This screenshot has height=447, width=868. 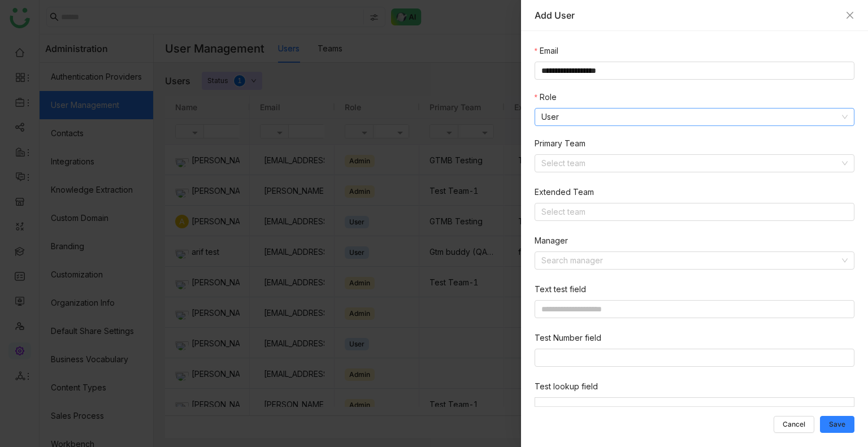 What do you see at coordinates (560, 289) in the screenshot?
I see `label: Text test field` at bounding box center [560, 289].